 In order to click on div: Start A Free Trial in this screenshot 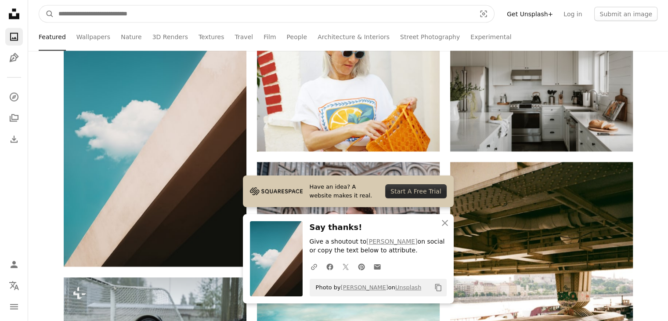, I will do `click(416, 191)`.